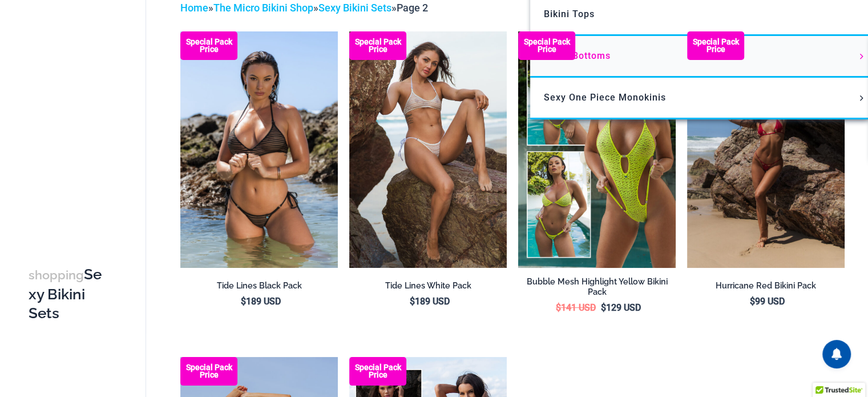 The image size is (868, 397). I want to click on bdi: 99 USD, so click(767, 301).